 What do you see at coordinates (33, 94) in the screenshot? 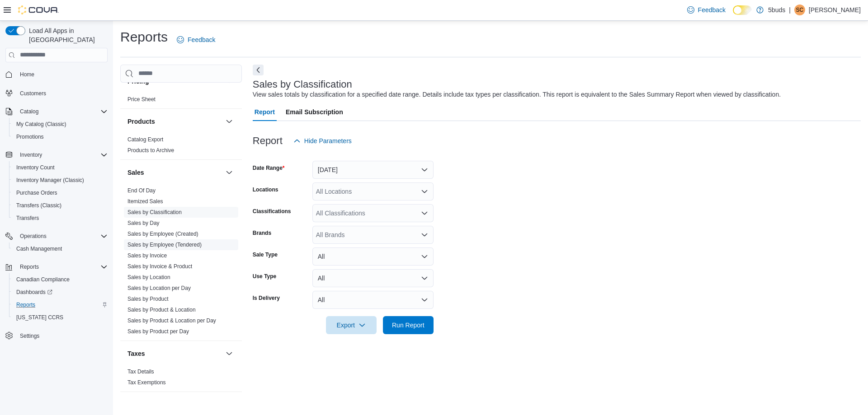
I see `a: Customers` at bounding box center [33, 94].